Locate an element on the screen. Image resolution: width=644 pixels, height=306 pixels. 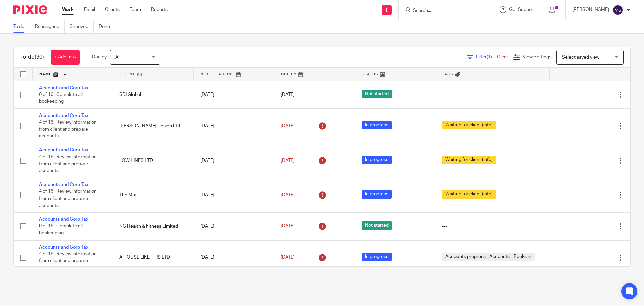
span: (1) is located at coordinates (489, 57).